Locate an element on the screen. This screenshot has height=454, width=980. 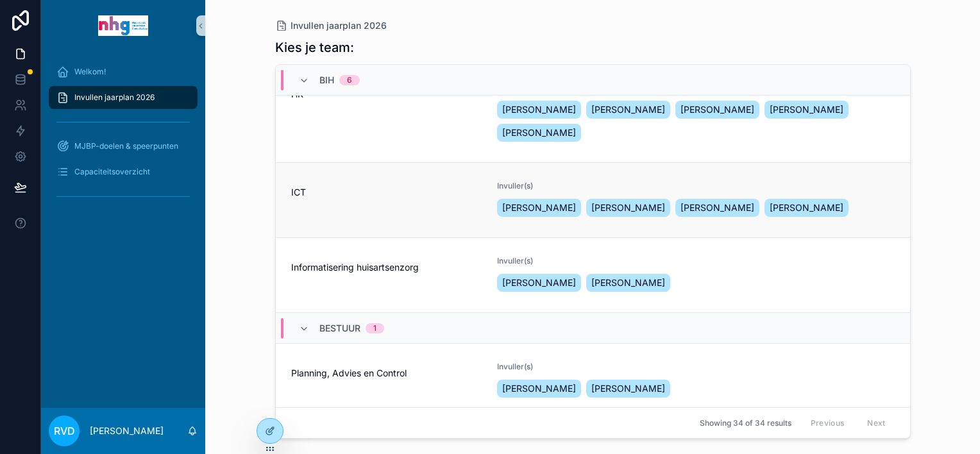
a: MJBP-doelen & speerpunten is located at coordinates (123, 146).